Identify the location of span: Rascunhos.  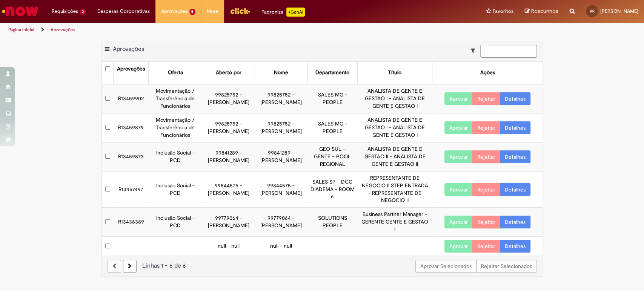
(545, 11).